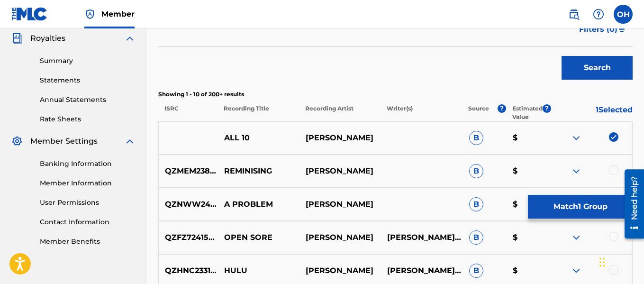  What do you see at coordinates (88, 222) in the screenshot?
I see `a: Contact Information` at bounding box center [88, 222].